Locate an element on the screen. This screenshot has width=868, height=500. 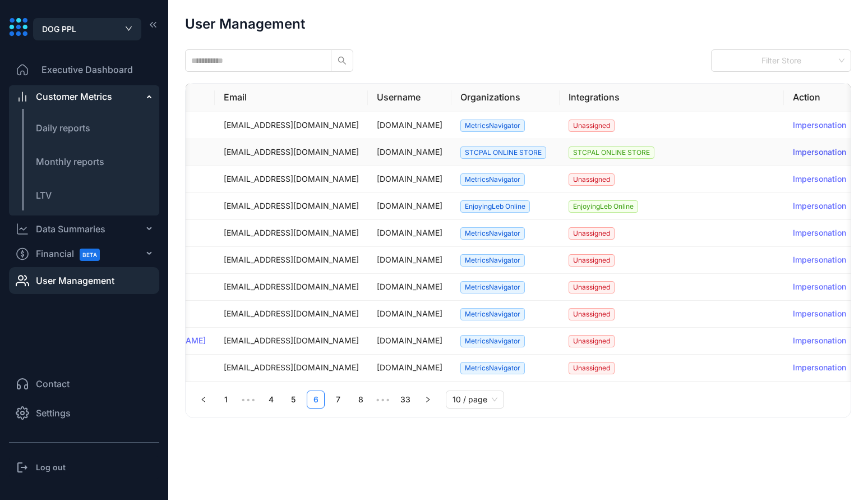
span: Contact is located at coordinates (53, 384).